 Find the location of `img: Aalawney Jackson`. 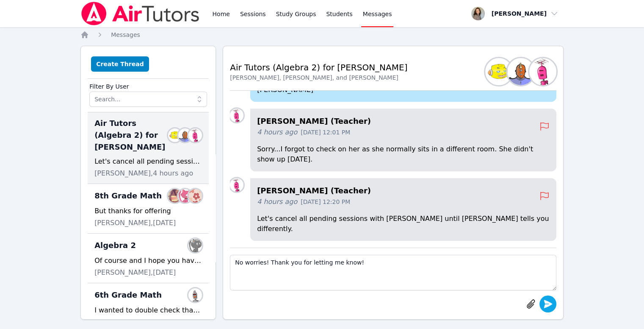

img: Aalawney Jackson is located at coordinates (175, 196).